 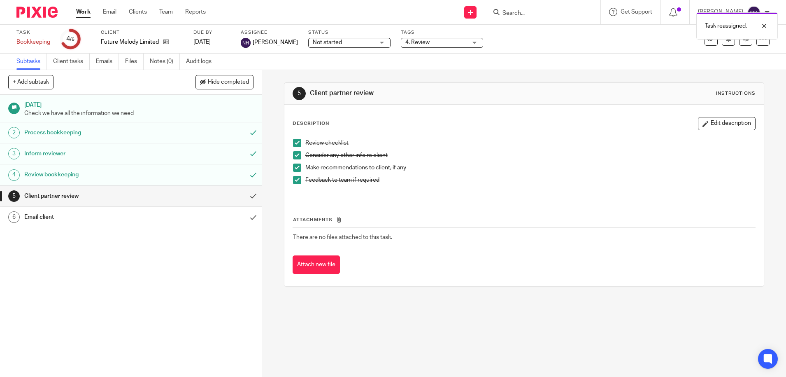 What do you see at coordinates (727, 123) in the screenshot?
I see `button: Edit description` at bounding box center [727, 123].